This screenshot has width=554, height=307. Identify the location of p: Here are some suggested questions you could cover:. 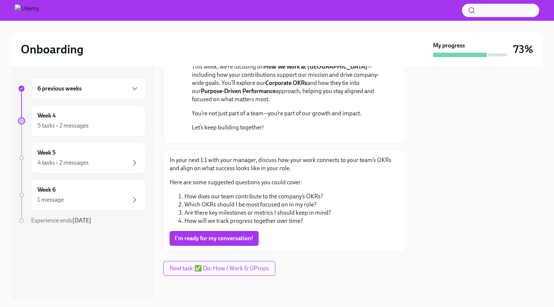
(284, 183).